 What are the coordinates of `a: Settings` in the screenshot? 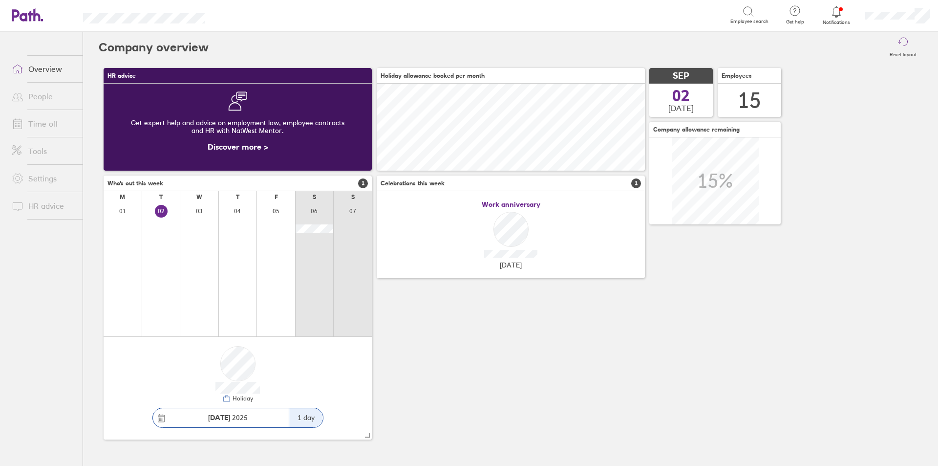 It's located at (43, 178).